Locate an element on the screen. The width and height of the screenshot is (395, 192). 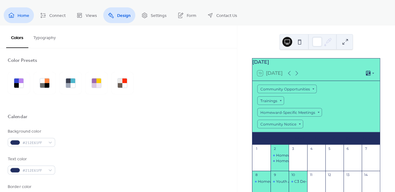
a: Home is located at coordinates (19, 15).